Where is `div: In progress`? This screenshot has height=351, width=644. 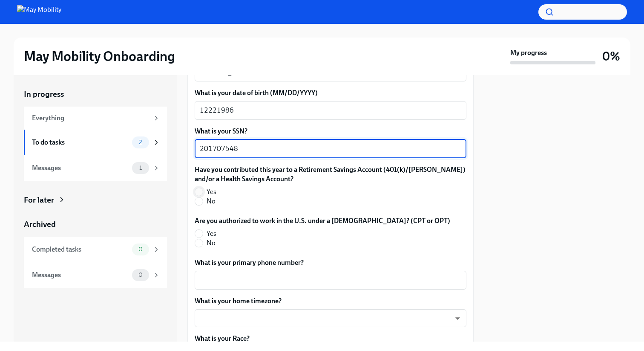
div: In progress is located at coordinates (95, 94).